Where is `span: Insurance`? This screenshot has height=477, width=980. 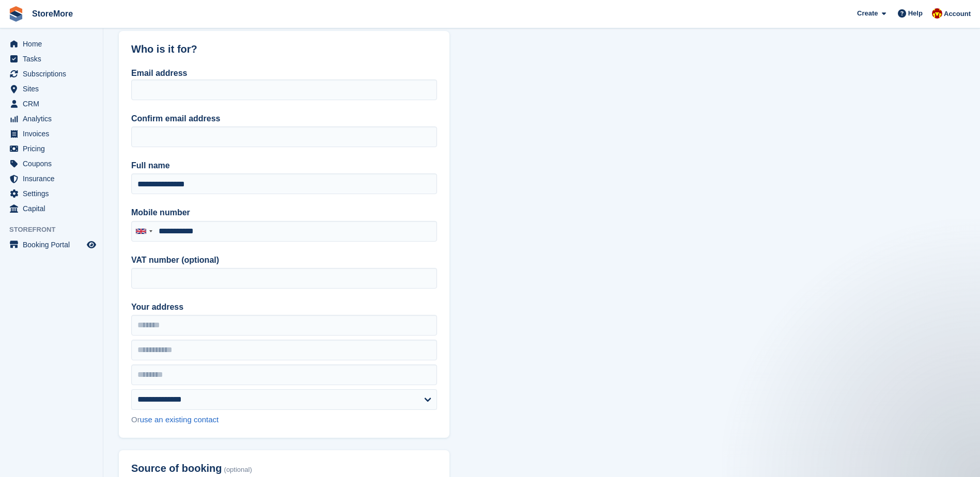
span: Insurance is located at coordinates (54, 179).